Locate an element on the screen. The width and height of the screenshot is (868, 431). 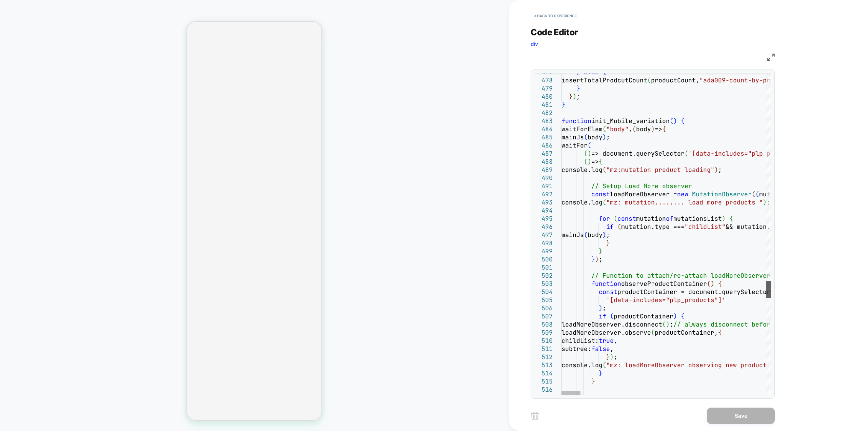
div: 490 is located at coordinates (544, 178).